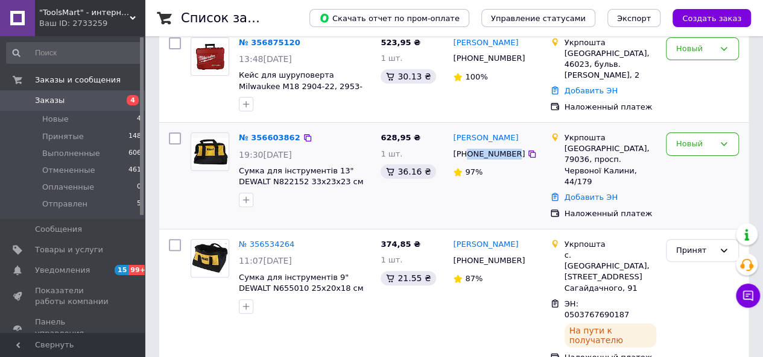 The image size is (763, 357). I want to click on div: Принят, so click(694, 251).